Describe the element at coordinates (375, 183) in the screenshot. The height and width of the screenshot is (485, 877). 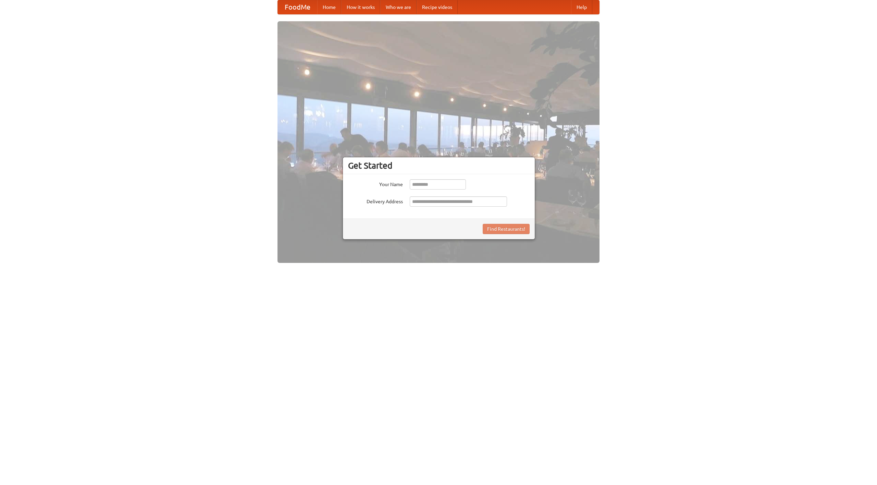
I see `label: Your Name` at that location.